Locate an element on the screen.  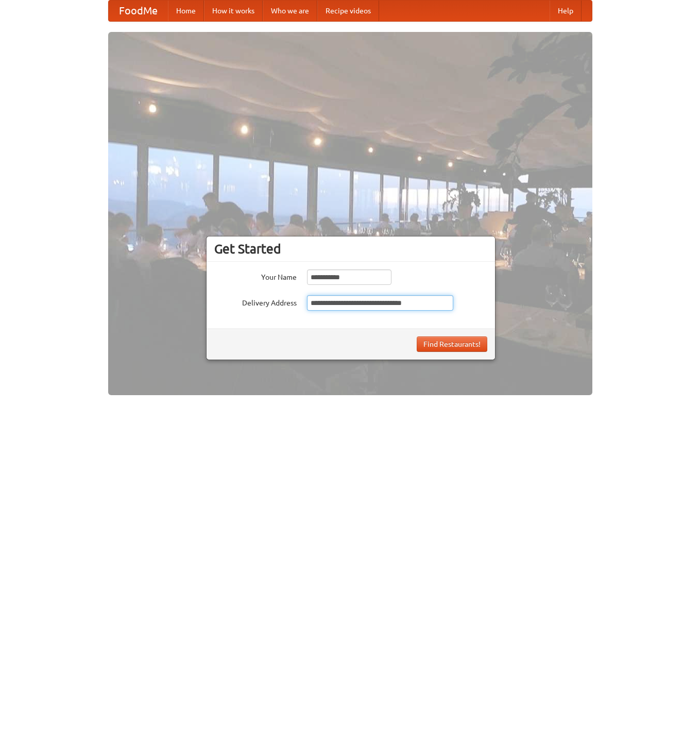
h3: Get Started is located at coordinates (350, 249).